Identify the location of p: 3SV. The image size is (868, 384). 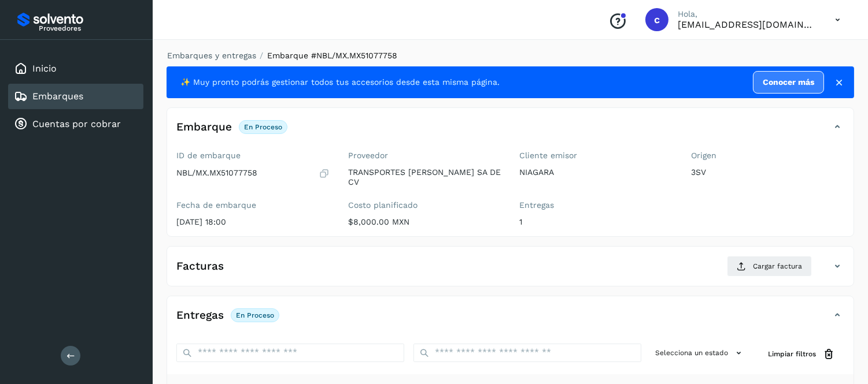
(768, 172).